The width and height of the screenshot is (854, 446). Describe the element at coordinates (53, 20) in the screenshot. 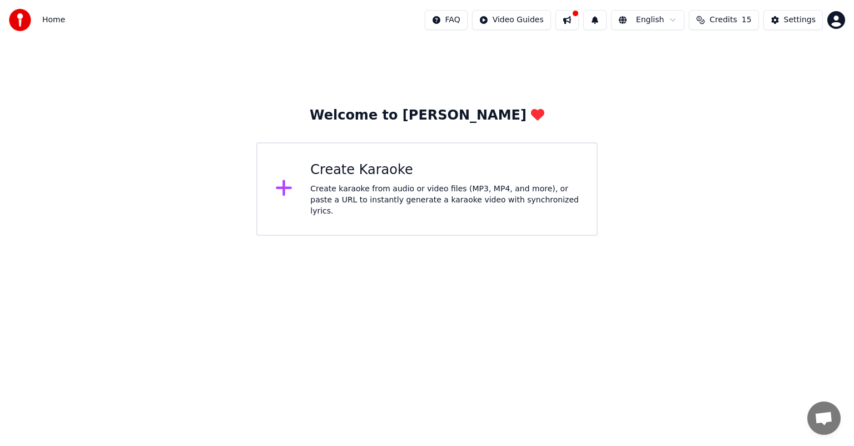

I see `span: Home` at that location.